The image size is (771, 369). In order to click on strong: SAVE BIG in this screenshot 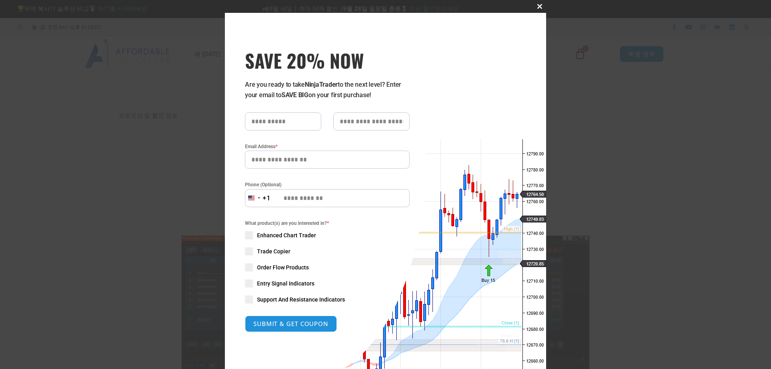, I will do `click(295, 95)`.